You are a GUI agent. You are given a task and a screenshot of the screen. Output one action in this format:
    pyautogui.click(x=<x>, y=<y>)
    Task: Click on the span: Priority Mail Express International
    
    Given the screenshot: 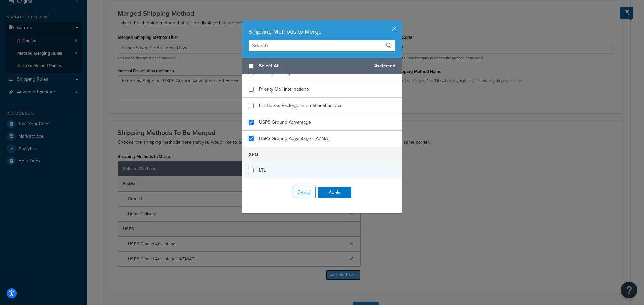 What is the action you would take?
    pyautogui.click(x=293, y=73)
    